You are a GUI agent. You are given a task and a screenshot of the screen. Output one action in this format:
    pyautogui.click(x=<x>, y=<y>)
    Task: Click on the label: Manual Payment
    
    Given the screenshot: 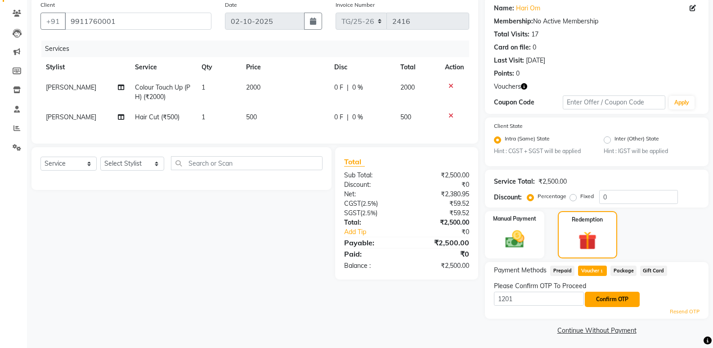 What is the action you would take?
    pyautogui.click(x=515, y=219)
    